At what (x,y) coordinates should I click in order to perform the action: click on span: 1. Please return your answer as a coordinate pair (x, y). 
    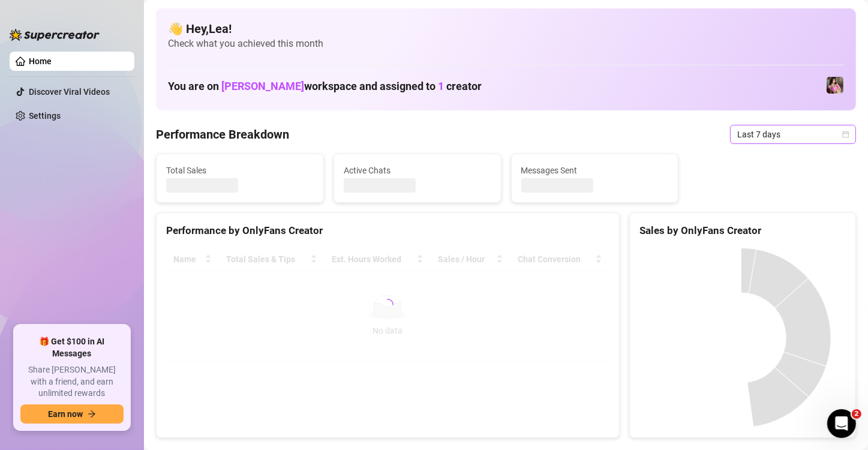
    Looking at the image, I should click on (441, 86).